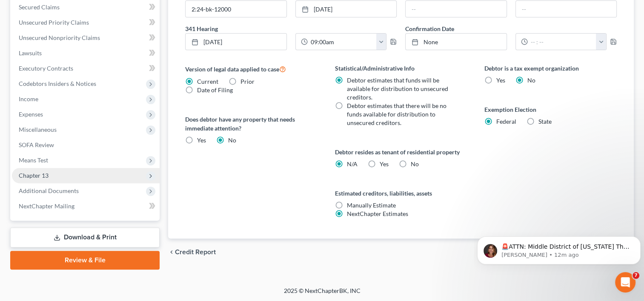  I want to click on a: Unsecured Priority Claims, so click(85, 22).